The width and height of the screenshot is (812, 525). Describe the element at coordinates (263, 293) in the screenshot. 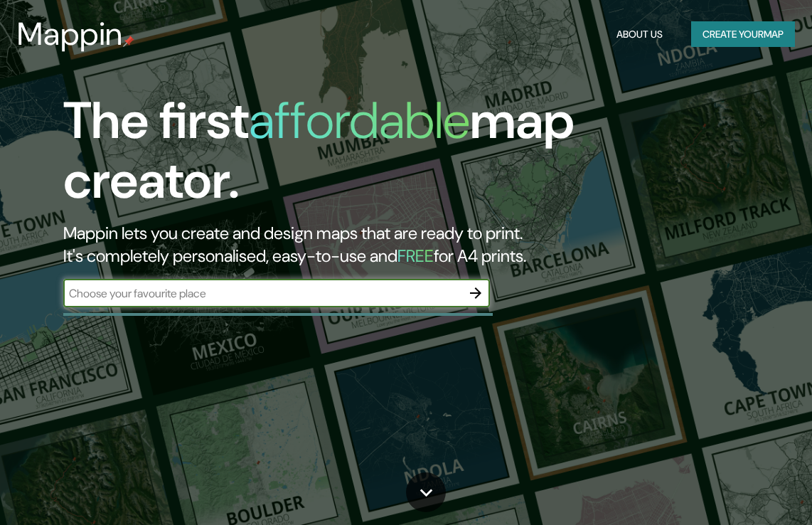

I see `input: Choose your favourite place` at that location.